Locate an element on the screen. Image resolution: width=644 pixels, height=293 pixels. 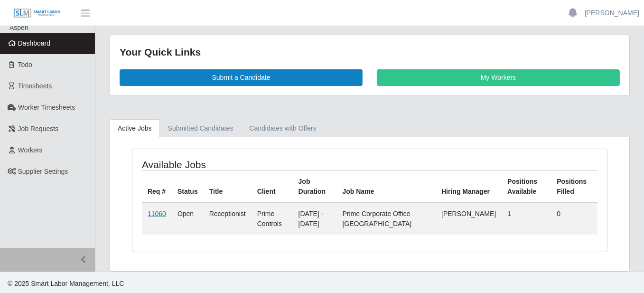
td: 0 is located at coordinates (575, 218).